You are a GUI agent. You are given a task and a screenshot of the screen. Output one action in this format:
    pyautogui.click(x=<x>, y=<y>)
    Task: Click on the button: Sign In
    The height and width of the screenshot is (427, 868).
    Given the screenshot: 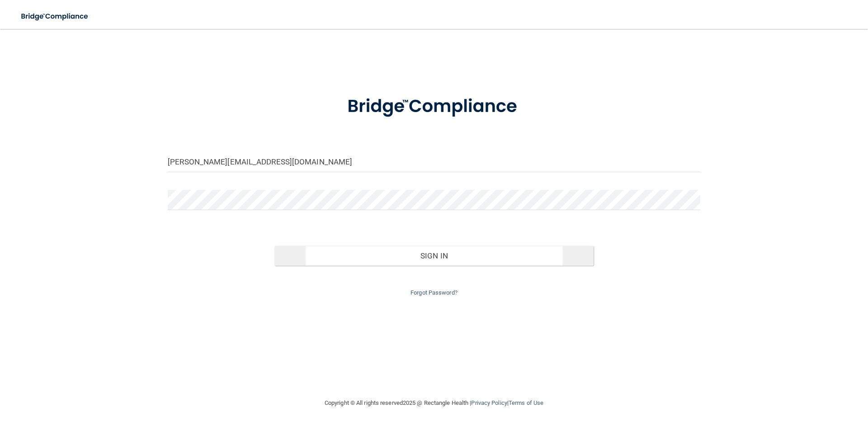 What is the action you would take?
    pyautogui.click(x=434, y=256)
    